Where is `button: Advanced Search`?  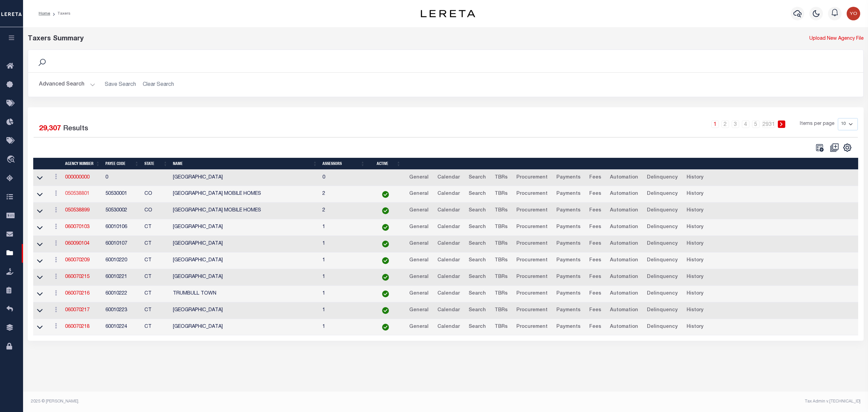 button: Advanced Search is located at coordinates (67, 85).